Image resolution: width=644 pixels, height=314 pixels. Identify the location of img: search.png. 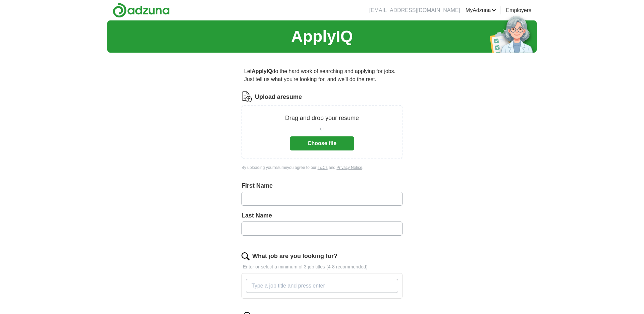
(245, 256).